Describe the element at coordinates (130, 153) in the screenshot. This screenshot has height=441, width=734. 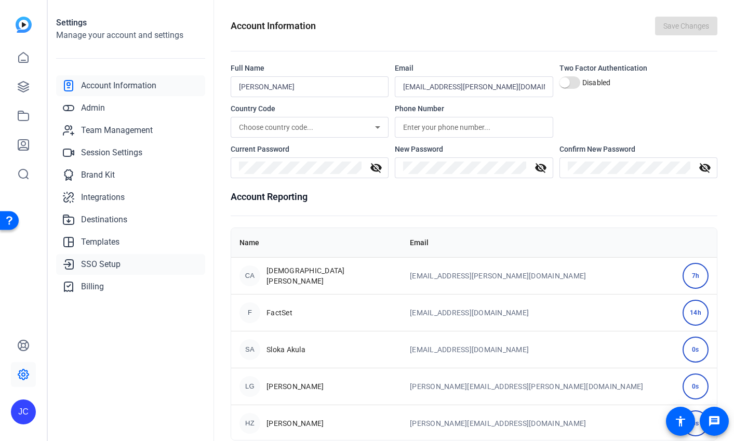
I see `a: Session Settings` at that location.